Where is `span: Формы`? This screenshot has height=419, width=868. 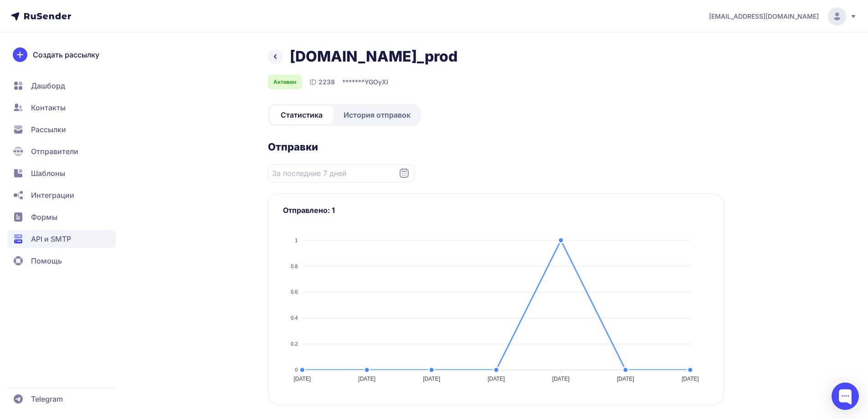 span: Формы is located at coordinates (44, 217).